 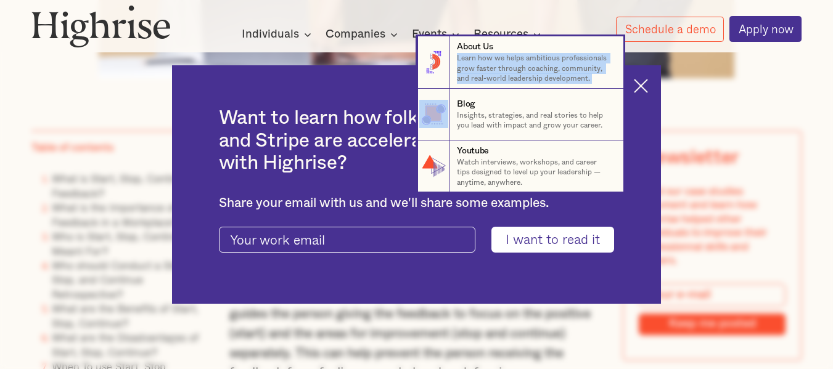 What do you see at coordinates (534, 120) in the screenshot?
I see `p: Insights, strategies, and real stories to help you lead with impact and grow your career.` at bounding box center [534, 120].